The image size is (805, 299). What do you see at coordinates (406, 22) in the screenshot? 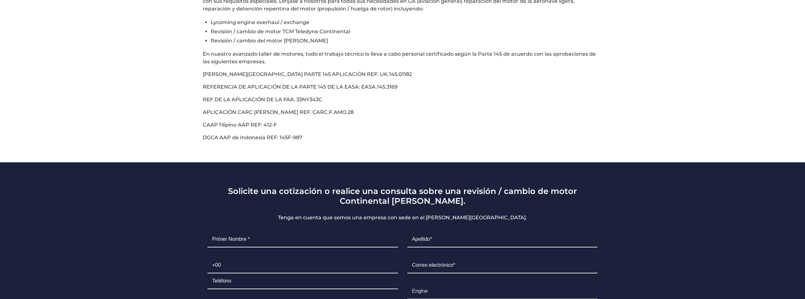
I see `li: Lycoming engine overhaul / exchange` at bounding box center [406, 22].